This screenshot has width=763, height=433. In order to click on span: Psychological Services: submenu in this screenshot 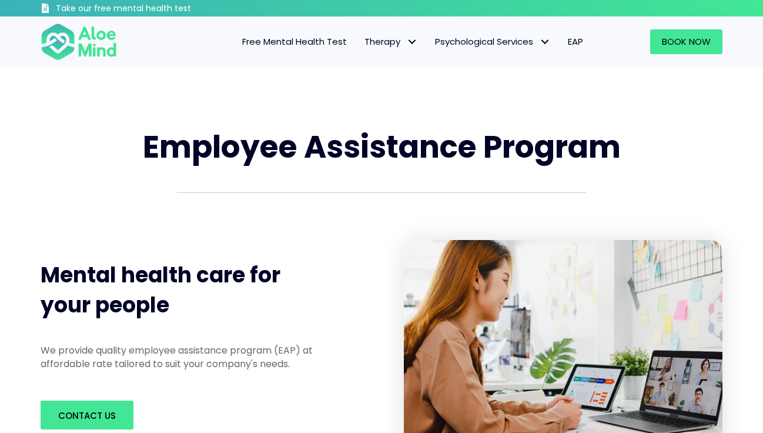, I will do `click(545, 42)`.